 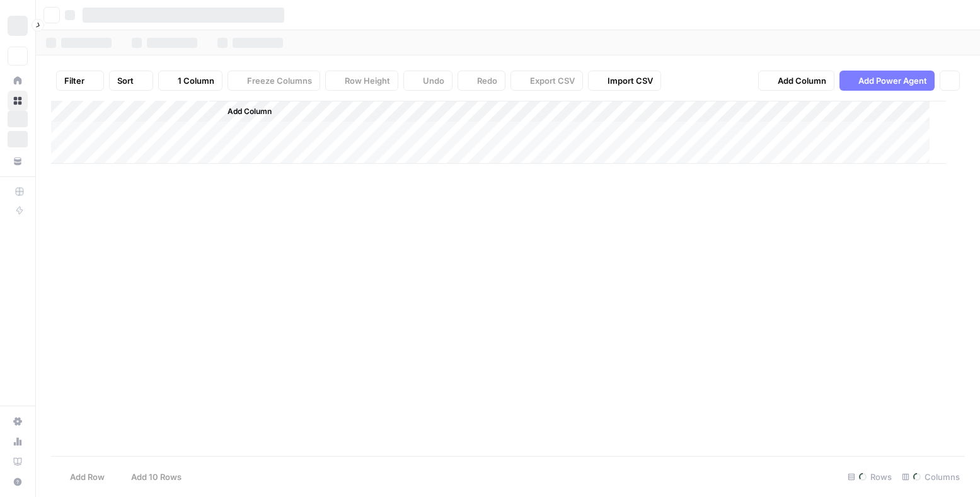 What do you see at coordinates (274, 80) in the screenshot?
I see `button: Freeze Columns` at bounding box center [274, 80].